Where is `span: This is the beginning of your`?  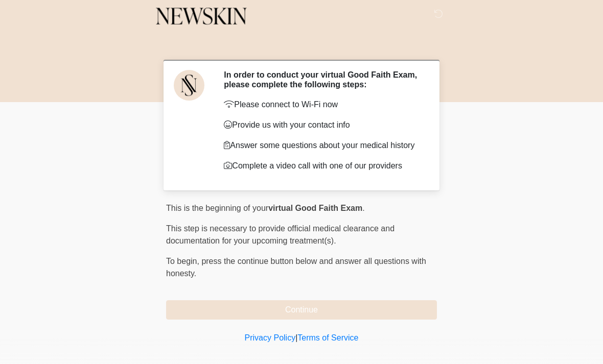 span: This is the beginning of your is located at coordinates (217, 208).